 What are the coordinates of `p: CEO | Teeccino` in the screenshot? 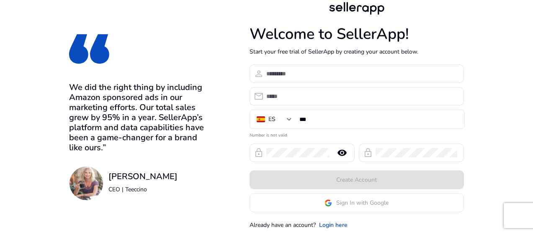 It's located at (143, 189).